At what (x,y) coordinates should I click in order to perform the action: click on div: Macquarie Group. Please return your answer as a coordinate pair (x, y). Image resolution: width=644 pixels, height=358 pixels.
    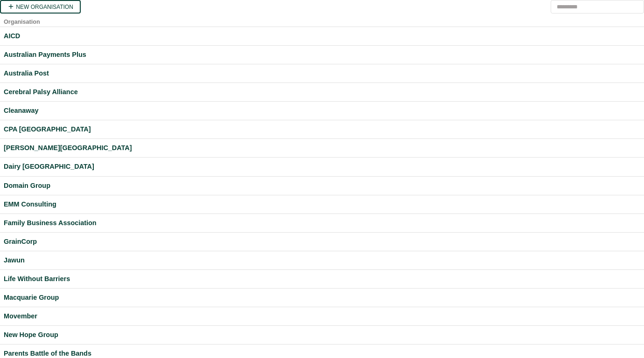
    Looking at the image, I should click on (322, 297).